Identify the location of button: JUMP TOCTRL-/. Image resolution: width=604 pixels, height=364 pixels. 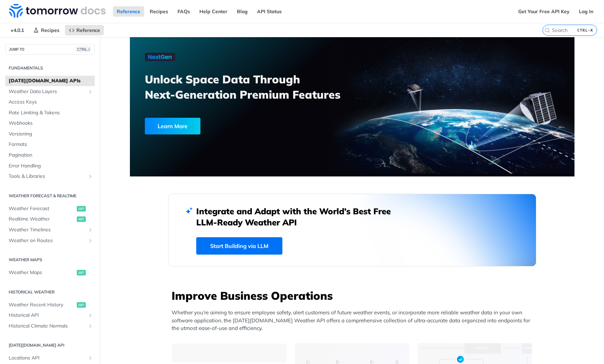
(50, 49).